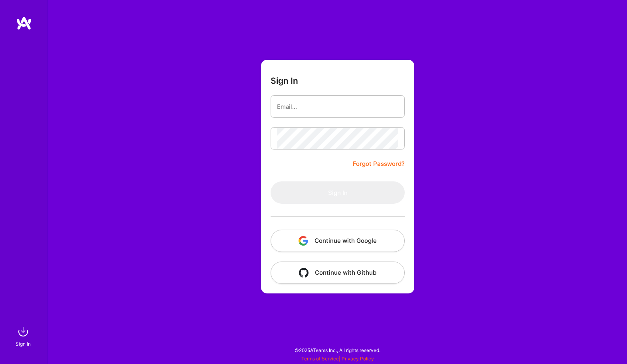  Describe the element at coordinates (338, 106) in the screenshot. I see `input: Email...` at that location.